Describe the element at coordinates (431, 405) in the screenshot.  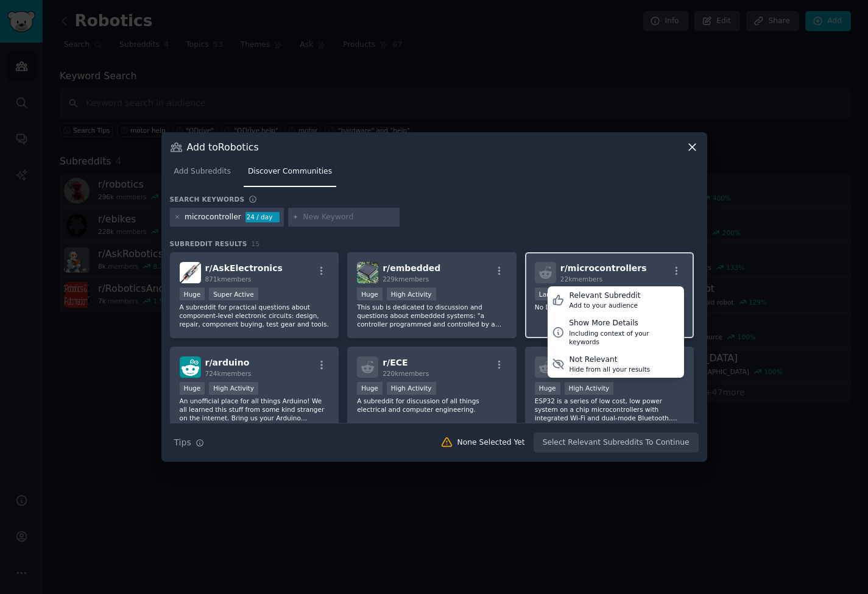
I see `p: A subreddit for discussion of all things electrical and computer engineering.` at that location.